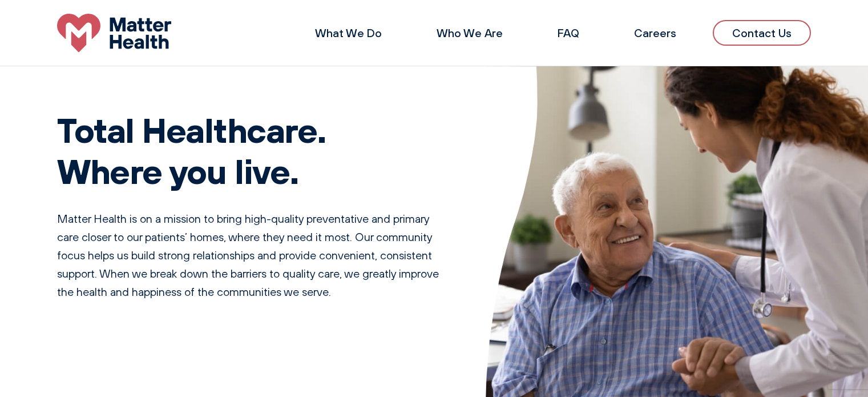 The height and width of the screenshot is (397, 868). What do you see at coordinates (762, 33) in the screenshot?
I see `a: Contact Us` at bounding box center [762, 33].